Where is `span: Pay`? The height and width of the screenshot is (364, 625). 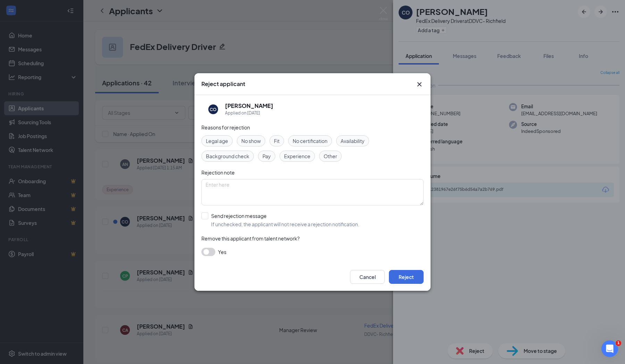 span: Pay is located at coordinates (267, 156).